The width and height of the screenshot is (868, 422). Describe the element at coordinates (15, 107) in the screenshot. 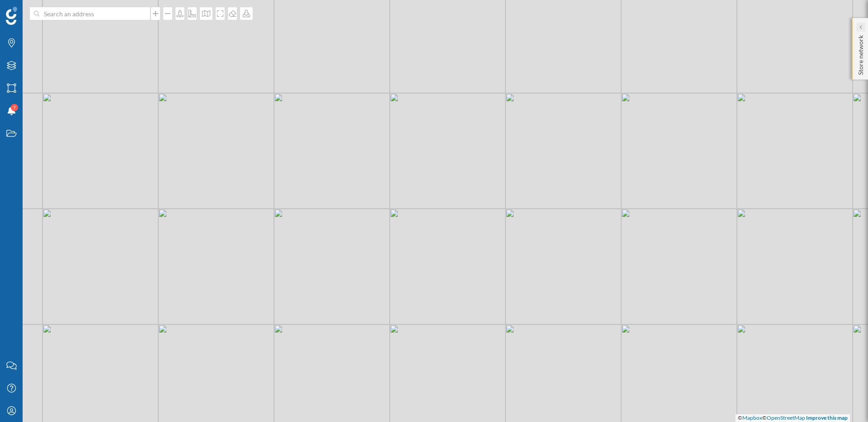

I see `span: 7` at that location.